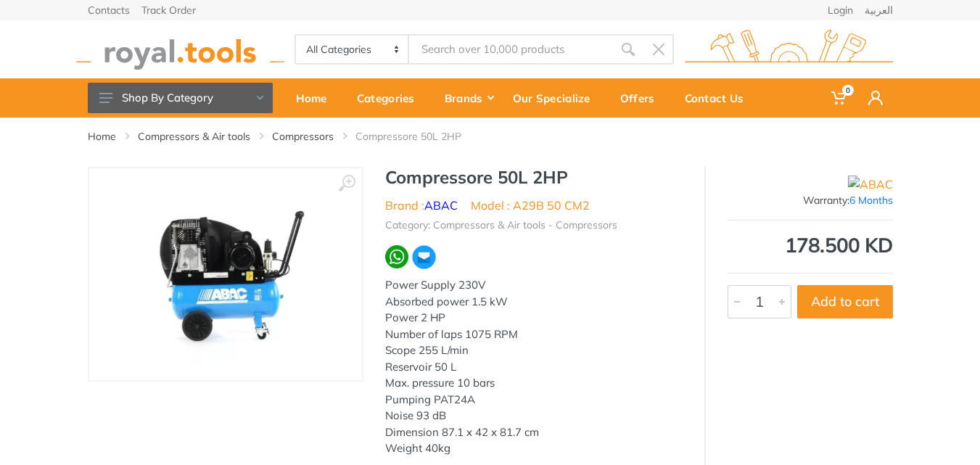 The image size is (980, 465). Describe the element at coordinates (534, 351) in the screenshot. I see `div: Scope 255 L/min` at that location.